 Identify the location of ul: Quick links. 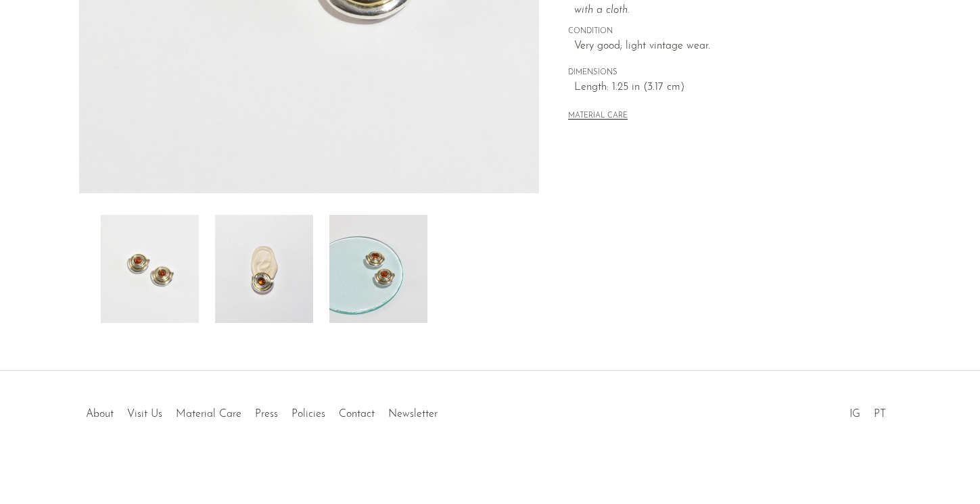
(262, 411).